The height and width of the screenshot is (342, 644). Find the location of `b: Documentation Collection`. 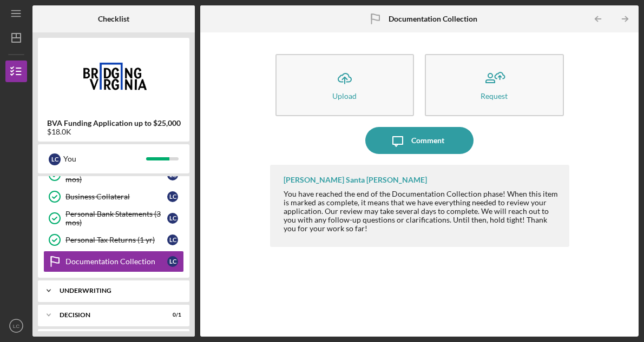

b: Documentation Collection is located at coordinates (433, 19).